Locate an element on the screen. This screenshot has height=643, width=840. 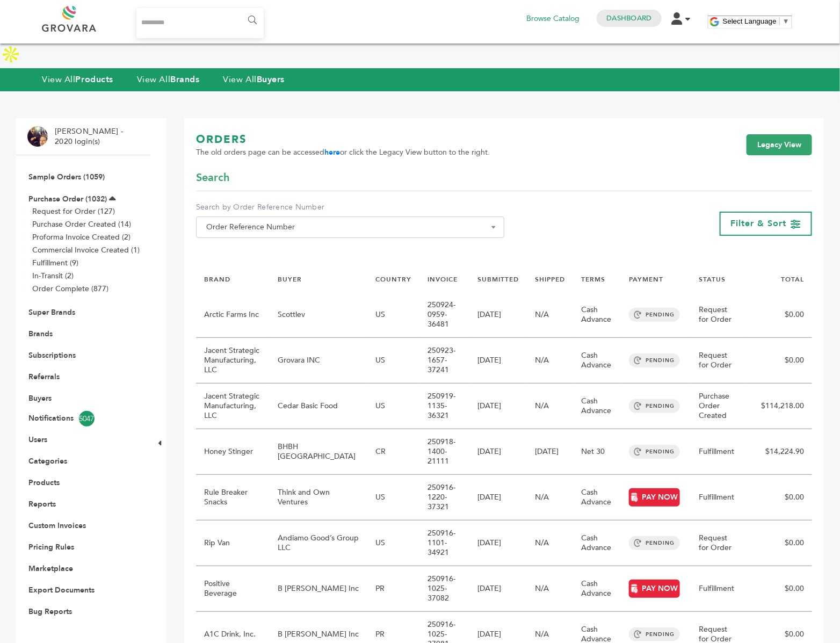
td: $114,218.00 is located at coordinates (779, 406).